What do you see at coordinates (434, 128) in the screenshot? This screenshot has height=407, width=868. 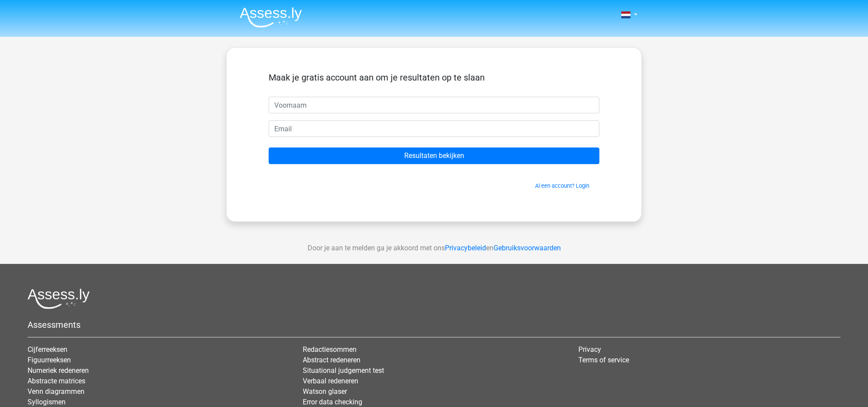 I see `input: Email` at bounding box center [434, 128].